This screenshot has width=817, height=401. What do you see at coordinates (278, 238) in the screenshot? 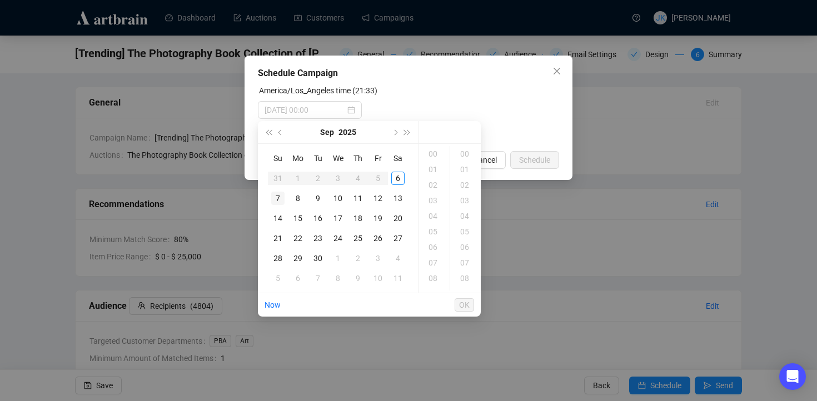
I see `div: 21` at bounding box center [278, 238].